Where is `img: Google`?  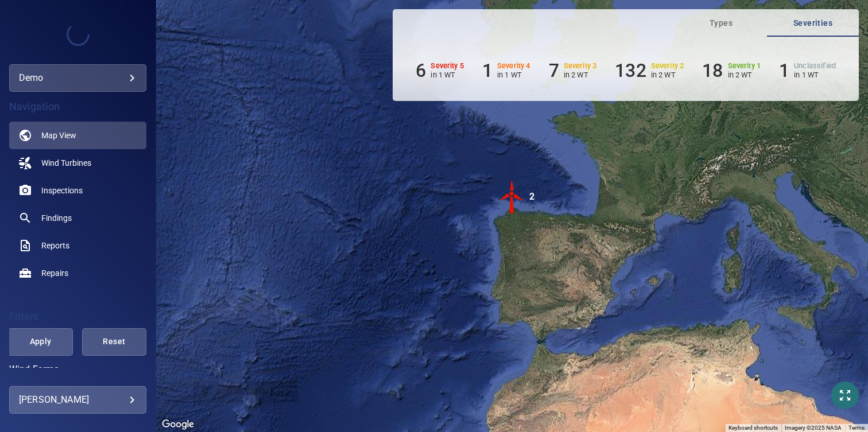 img: Google is located at coordinates (178, 425).